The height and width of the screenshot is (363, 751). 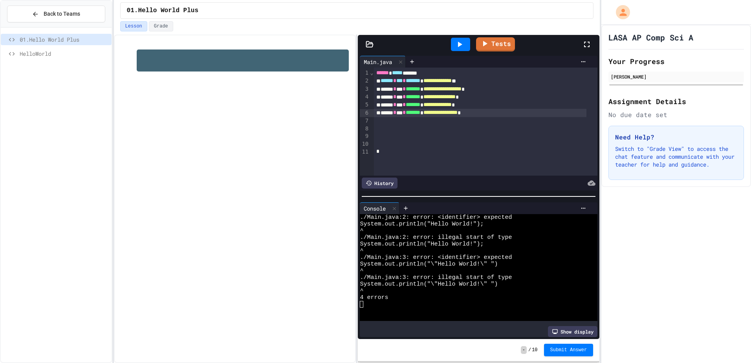 I want to click on button: Back to Teams, so click(x=56, y=14).